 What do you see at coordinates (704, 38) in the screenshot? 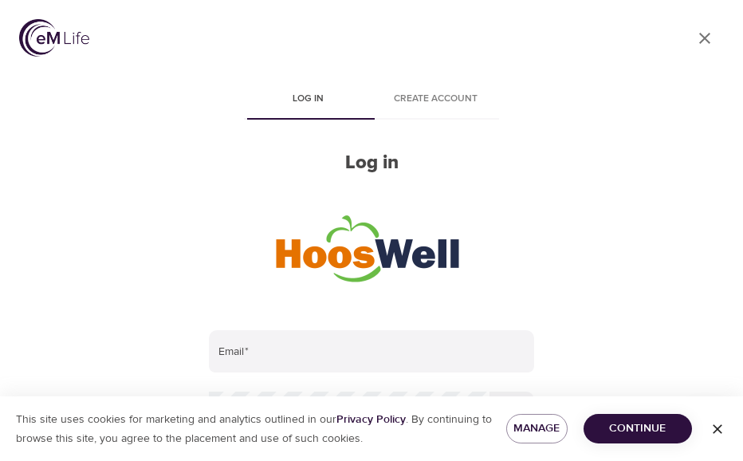
I see `a: close` at bounding box center [704, 38].